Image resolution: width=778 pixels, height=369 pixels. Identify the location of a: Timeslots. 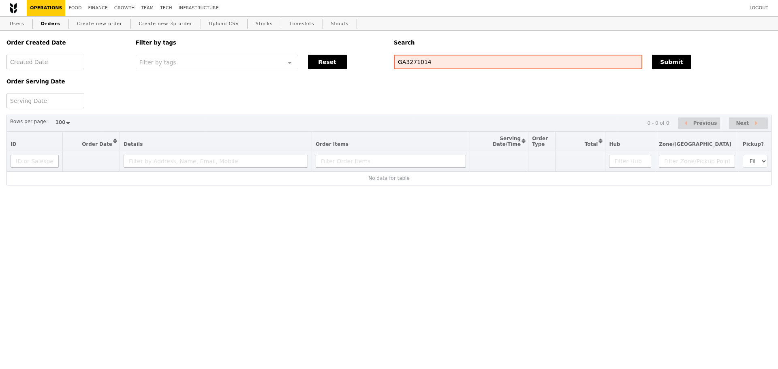
(301, 24).